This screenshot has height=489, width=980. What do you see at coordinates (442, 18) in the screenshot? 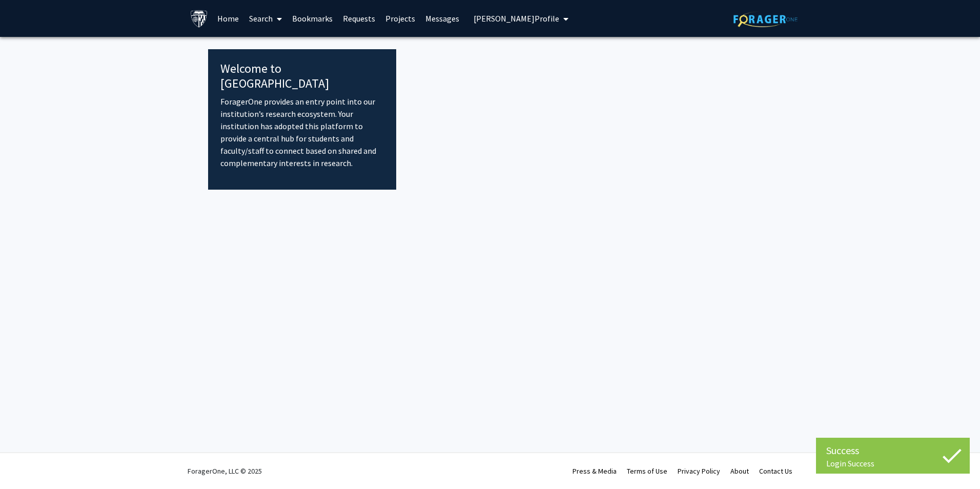
I see `a: Messages` at bounding box center [442, 18].